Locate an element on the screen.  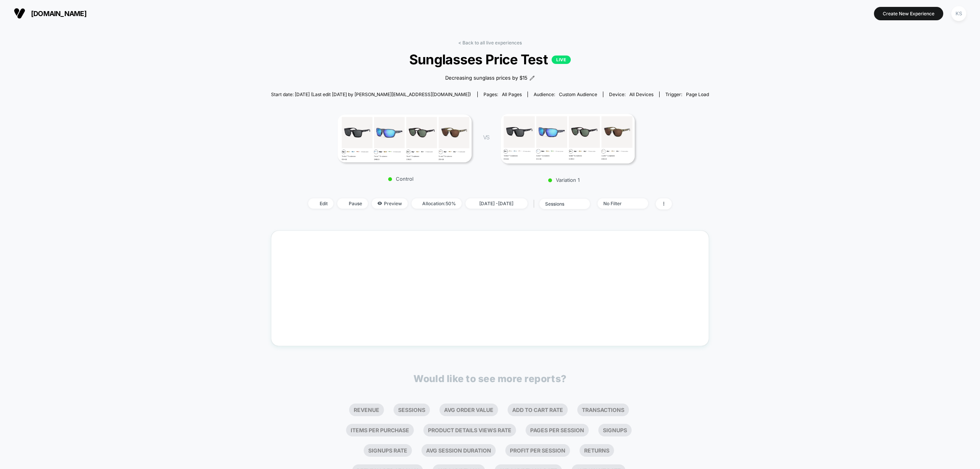
span: Page Load is located at coordinates (697, 94).